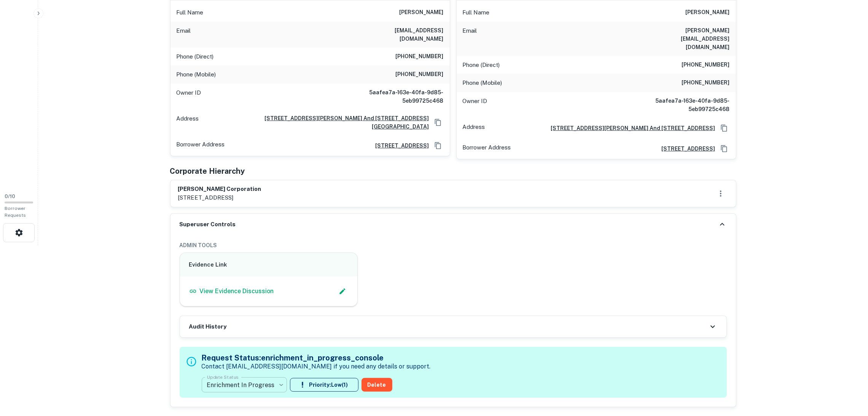  What do you see at coordinates (232, 291) in the screenshot?
I see `a: View Evidence Discussion` at bounding box center [232, 291].